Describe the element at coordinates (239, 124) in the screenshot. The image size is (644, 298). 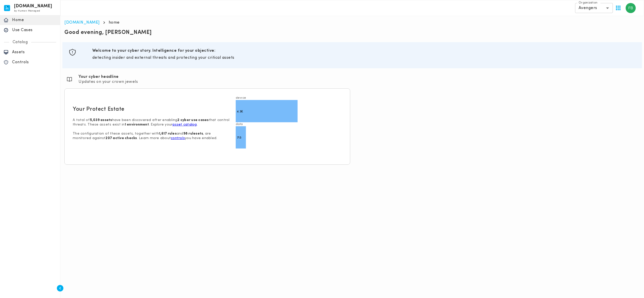
I see `text: data` at that location.